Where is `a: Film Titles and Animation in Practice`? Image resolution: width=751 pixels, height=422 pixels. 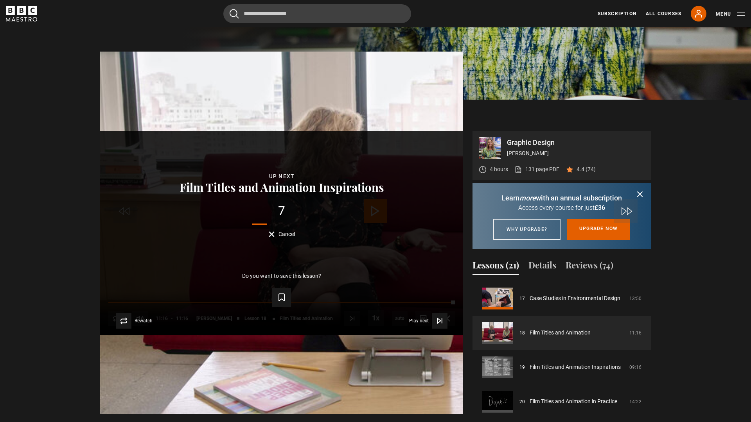 a: Film Titles and Animation in Practice is located at coordinates (573, 401).